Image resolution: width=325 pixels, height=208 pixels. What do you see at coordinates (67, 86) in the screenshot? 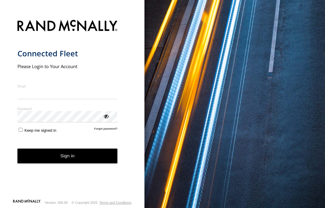
I see `label: Email` at bounding box center [67, 86].